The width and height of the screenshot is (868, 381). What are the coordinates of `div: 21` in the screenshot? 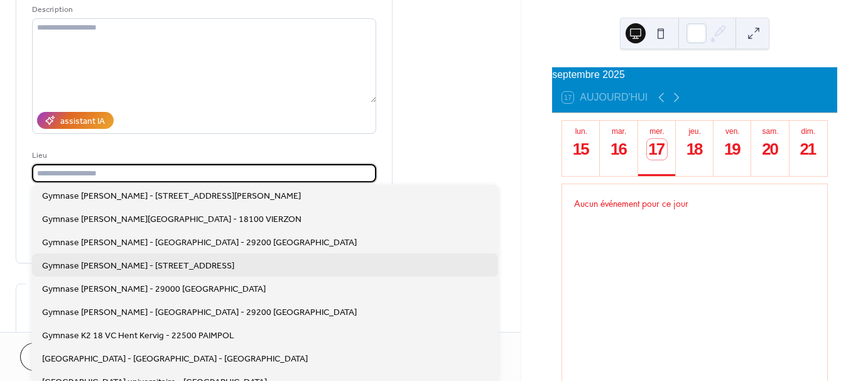 It's located at (808, 149).